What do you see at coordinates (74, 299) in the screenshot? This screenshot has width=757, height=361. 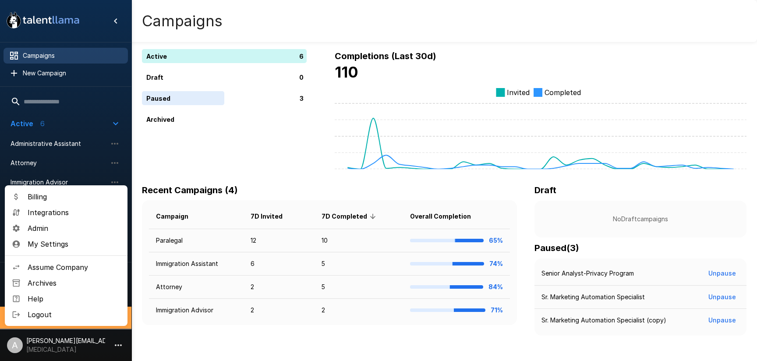 I see `span: Help` at bounding box center [74, 299].